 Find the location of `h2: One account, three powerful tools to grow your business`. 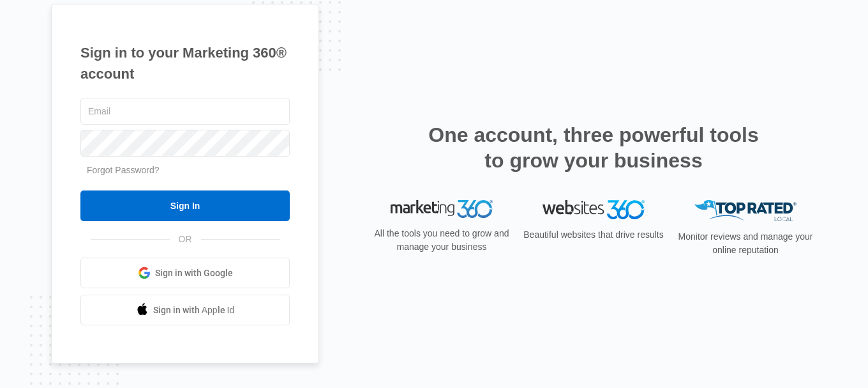

h2: One account, three powerful tools to grow your business is located at coordinates (594, 148).